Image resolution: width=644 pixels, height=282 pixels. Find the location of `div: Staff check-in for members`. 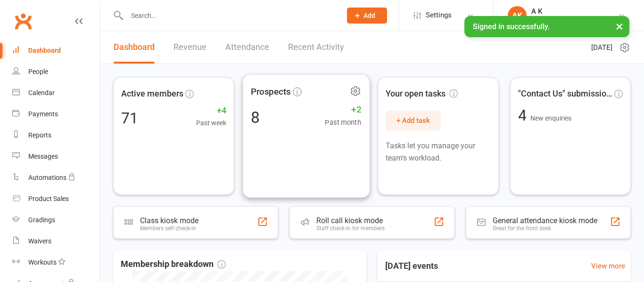

div: Staff check-in for members is located at coordinates (351, 228).